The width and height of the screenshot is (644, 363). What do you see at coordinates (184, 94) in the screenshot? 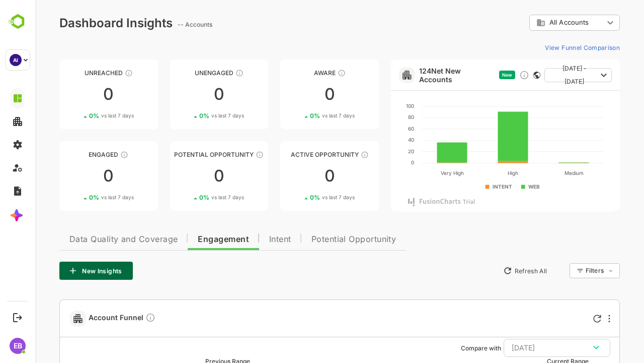
I see `a: UnengagedThese accounts have not shown enough engagement and need nurturing00%vs last 7 days` at bounding box center [184, 94].